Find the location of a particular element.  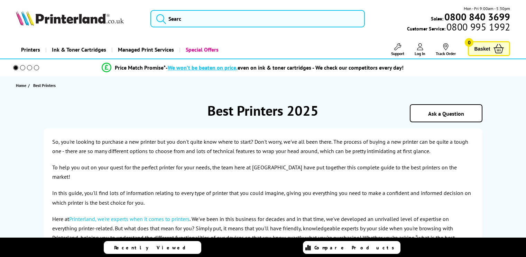

span: Support is located at coordinates (398, 53).